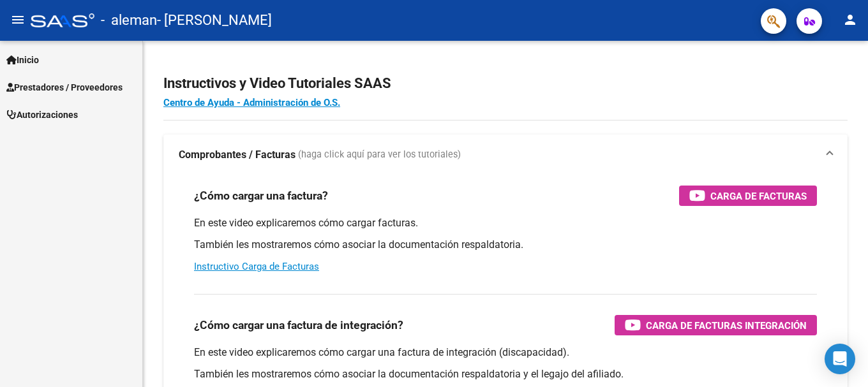 Image resolution: width=868 pixels, height=387 pixels. Describe the element at coordinates (18, 20) in the screenshot. I see `mat-icon: menu` at that location.